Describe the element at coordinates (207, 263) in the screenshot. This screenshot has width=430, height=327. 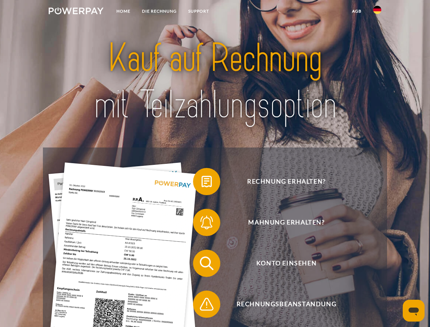
I see `img: qb_search.svg` at that location.